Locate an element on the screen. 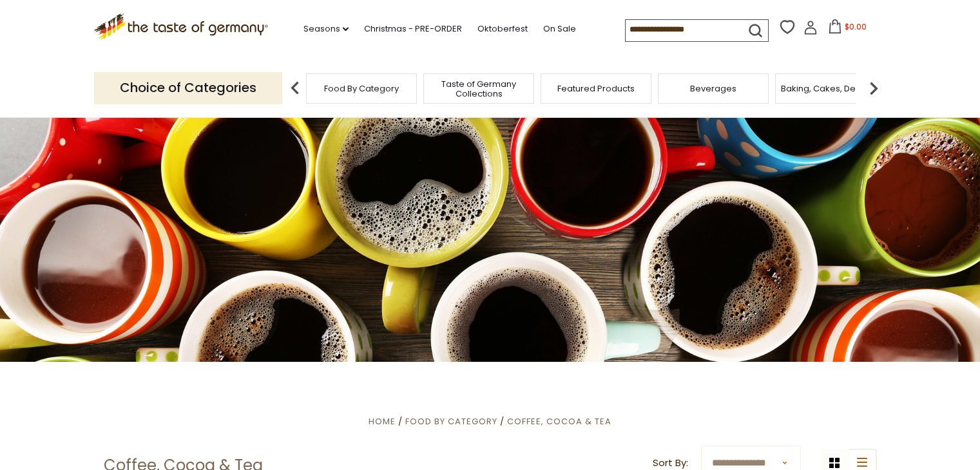 This screenshot has width=980, height=470. a: Coffee, Cocoa & Tea is located at coordinates (559, 421).